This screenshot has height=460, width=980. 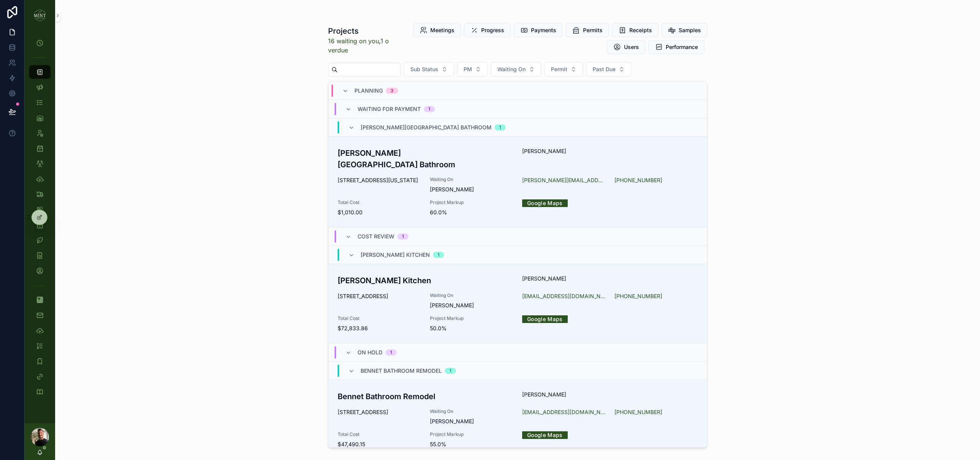 I want to click on span: Users, so click(x=631, y=47).